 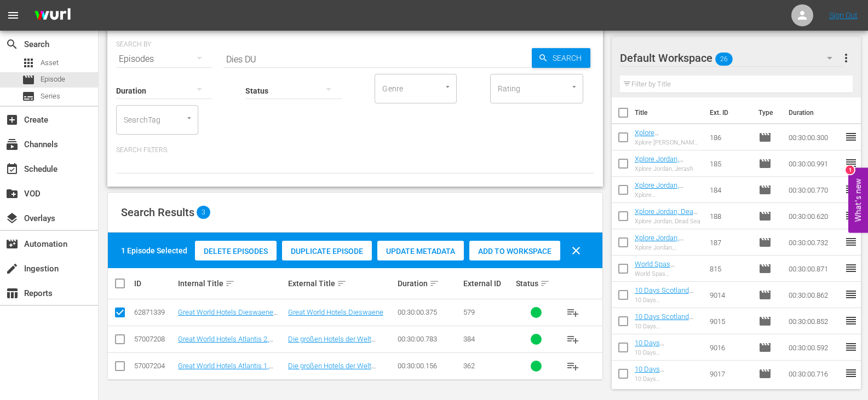 I want to click on span: VOD, so click(x=12, y=194).